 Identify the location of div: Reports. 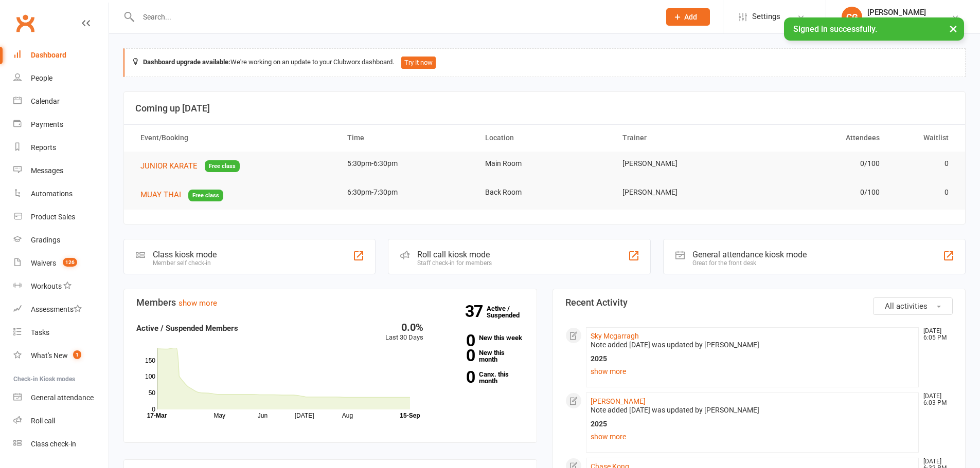
(44, 147).